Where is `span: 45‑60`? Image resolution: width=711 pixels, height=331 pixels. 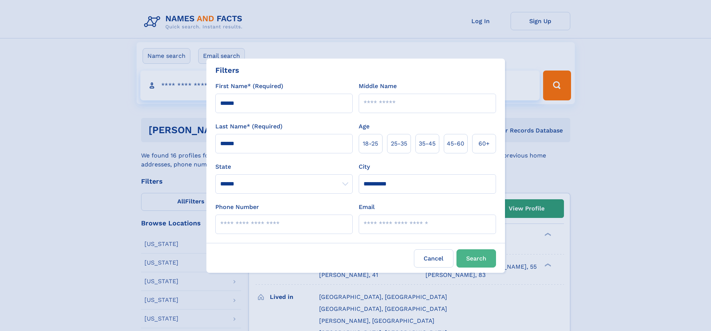
span: 45‑60 is located at coordinates (455, 144).